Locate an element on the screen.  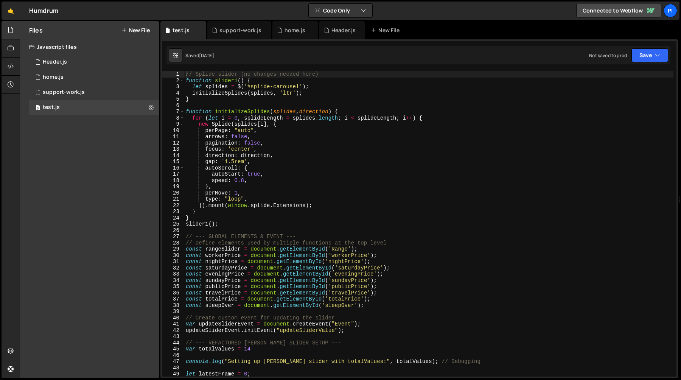
div: 18 is located at coordinates (173, 180).